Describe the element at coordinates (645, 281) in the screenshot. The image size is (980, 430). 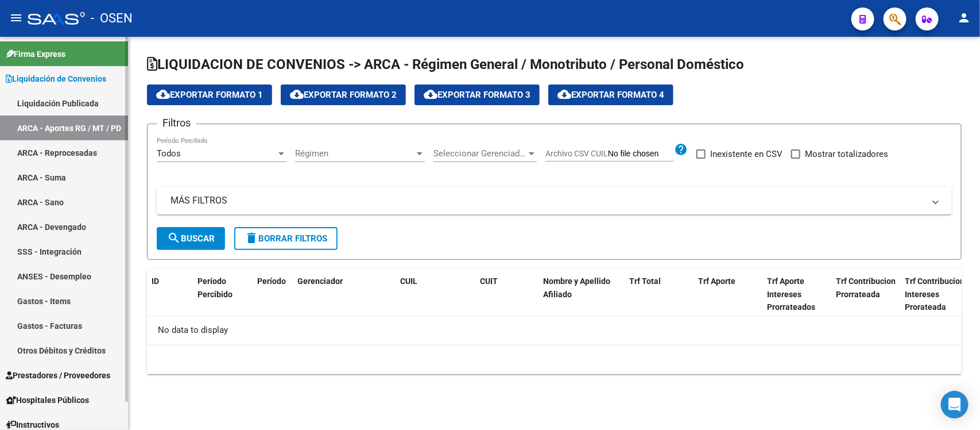
I see `span: Trf Total` at that location.